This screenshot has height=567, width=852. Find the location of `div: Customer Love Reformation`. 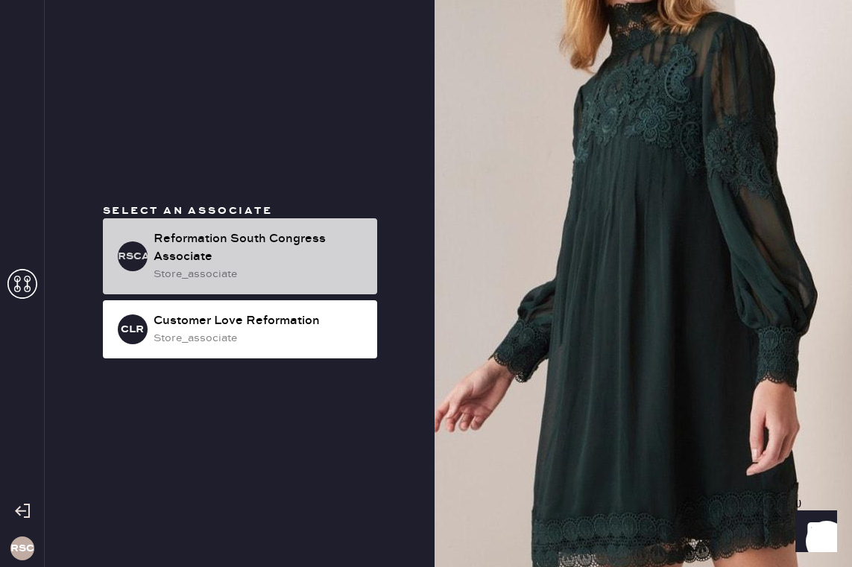

div: Customer Love Reformation is located at coordinates (259, 321).